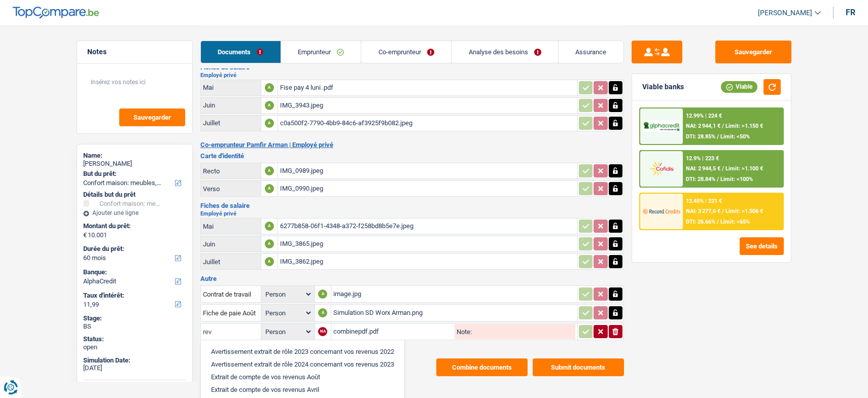 The width and height of the screenshot is (868, 398). Describe the element at coordinates (427, 105) in the screenshot. I see `div: IMG_3943.jpeg` at that location.